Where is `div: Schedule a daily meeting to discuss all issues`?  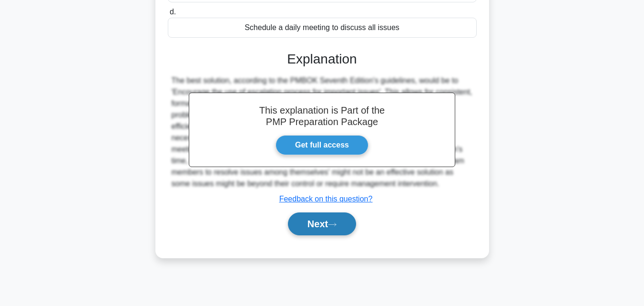 div: Schedule a daily meeting to discuss all issues is located at coordinates (322, 28).